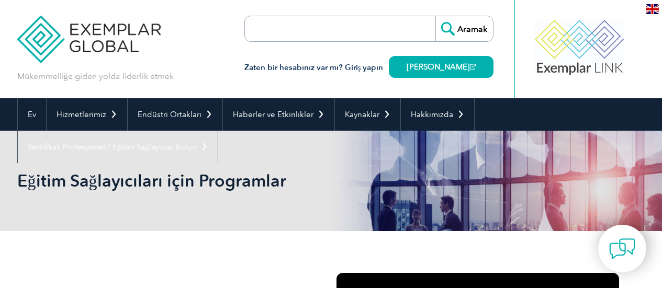  I want to click on img: open_square.png, so click(472, 66).